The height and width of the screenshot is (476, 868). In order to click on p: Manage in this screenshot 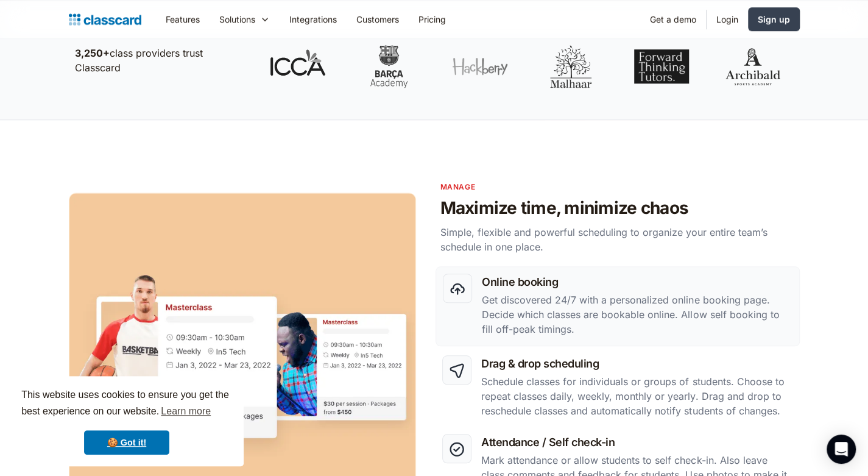, I will do `click(621, 186)`.